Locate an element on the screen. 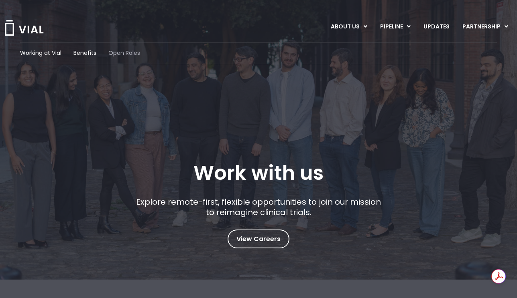  p: Explore remote-first, flexible opportunities to join our mission to reimagine clinical trials. is located at coordinates (258, 207).